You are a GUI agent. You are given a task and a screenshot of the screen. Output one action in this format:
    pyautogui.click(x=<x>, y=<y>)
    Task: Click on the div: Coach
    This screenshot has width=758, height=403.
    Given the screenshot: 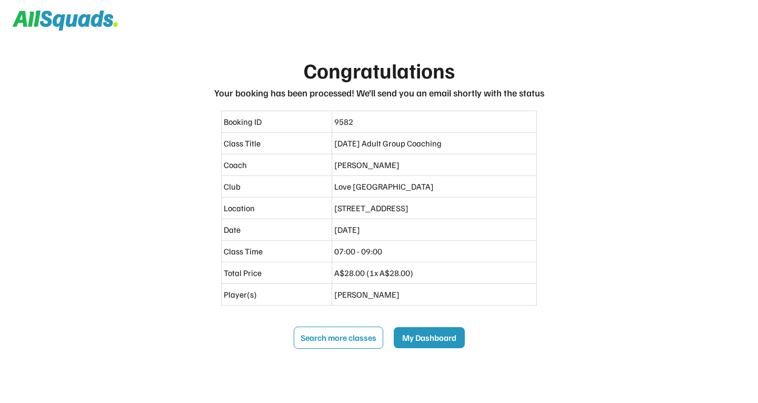 What is the action you would take?
    pyautogui.click(x=276, y=165)
    